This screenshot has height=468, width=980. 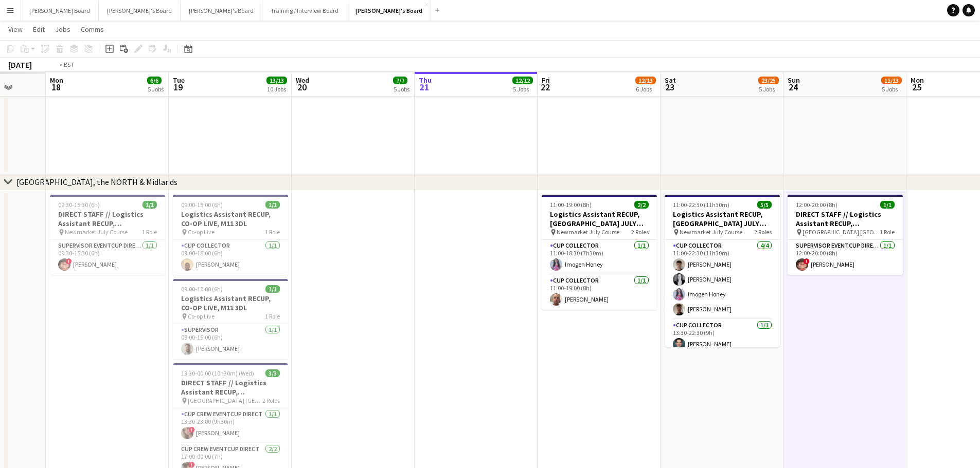 What do you see at coordinates (92, 29) in the screenshot?
I see `span: Comms` at bounding box center [92, 29].